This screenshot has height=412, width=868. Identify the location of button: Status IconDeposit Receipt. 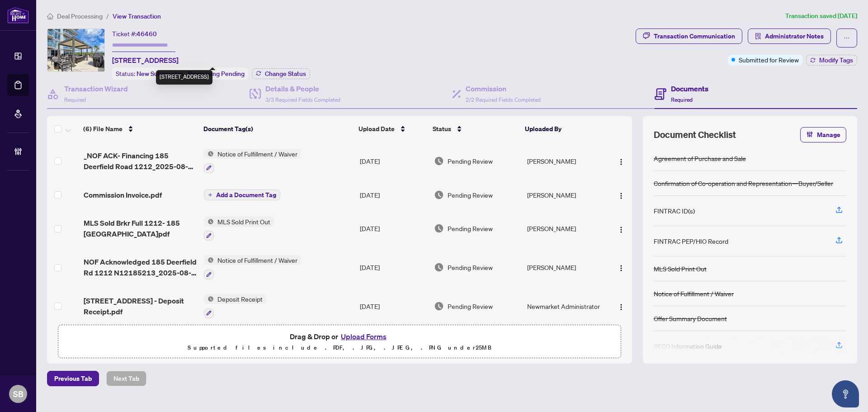
(235, 306).